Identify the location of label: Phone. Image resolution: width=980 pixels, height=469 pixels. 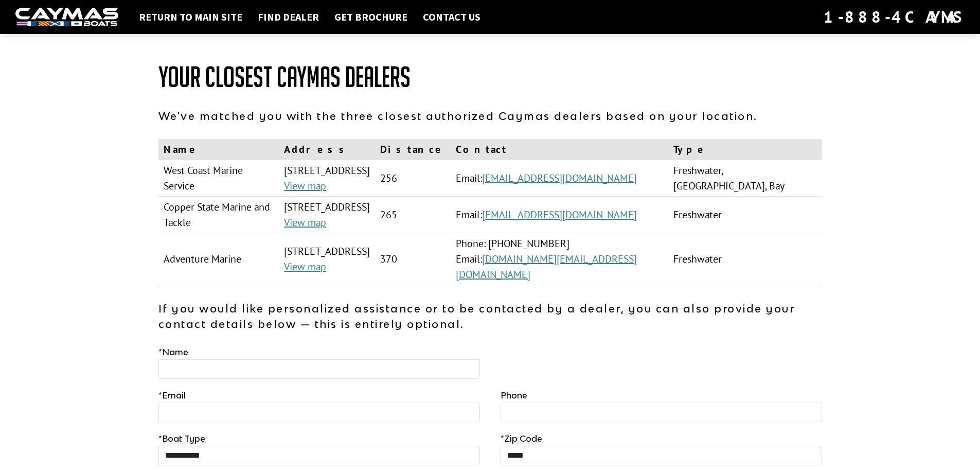
(514, 396).